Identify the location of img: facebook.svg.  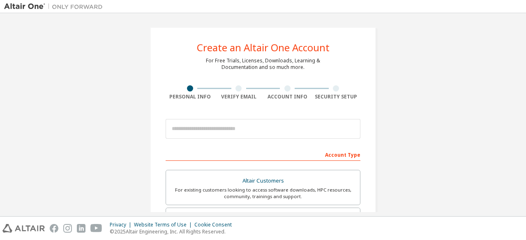
(54, 228).